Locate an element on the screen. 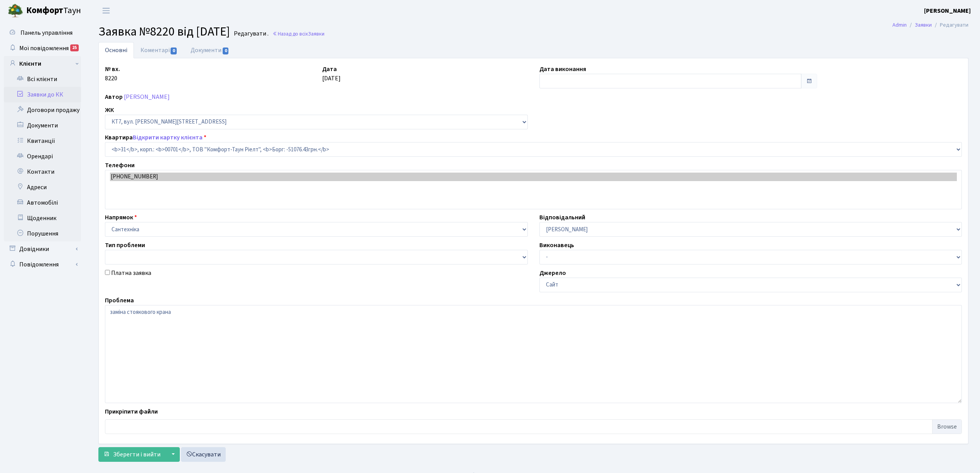 The height and width of the screenshot is (473, 980). label: Платна заявка is located at coordinates (131, 273).